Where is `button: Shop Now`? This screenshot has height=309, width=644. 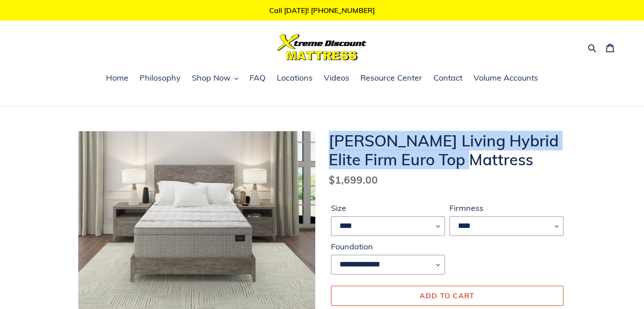
button: Shop Now is located at coordinates (215, 78).